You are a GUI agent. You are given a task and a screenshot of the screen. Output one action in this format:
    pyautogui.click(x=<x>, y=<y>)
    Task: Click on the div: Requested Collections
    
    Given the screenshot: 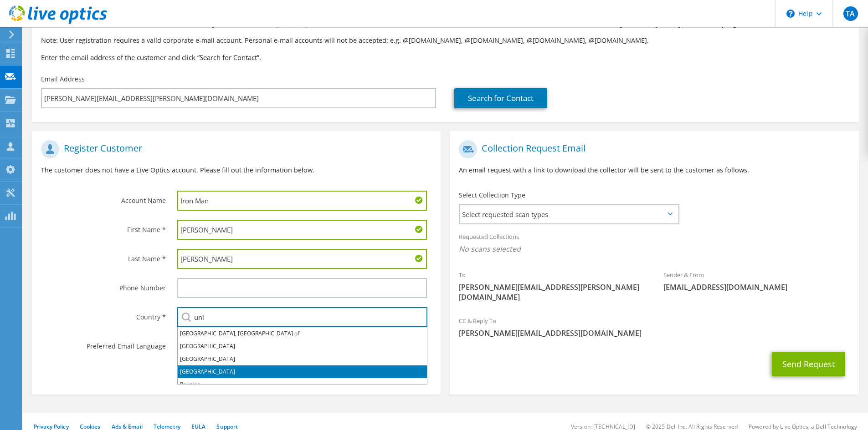 What is the action you would take?
    pyautogui.click(x=654, y=244)
    